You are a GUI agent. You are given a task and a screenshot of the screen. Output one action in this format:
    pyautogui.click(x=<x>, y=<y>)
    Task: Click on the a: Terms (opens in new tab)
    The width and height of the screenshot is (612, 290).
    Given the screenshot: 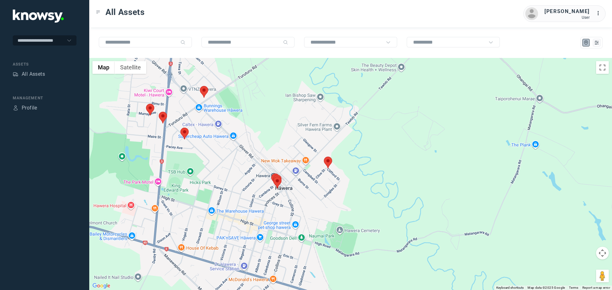 What is the action you would take?
    pyautogui.click(x=574, y=288)
    